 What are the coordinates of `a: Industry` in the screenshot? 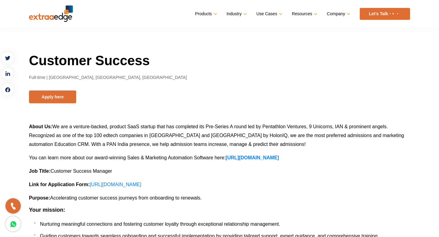 It's located at (236, 14).